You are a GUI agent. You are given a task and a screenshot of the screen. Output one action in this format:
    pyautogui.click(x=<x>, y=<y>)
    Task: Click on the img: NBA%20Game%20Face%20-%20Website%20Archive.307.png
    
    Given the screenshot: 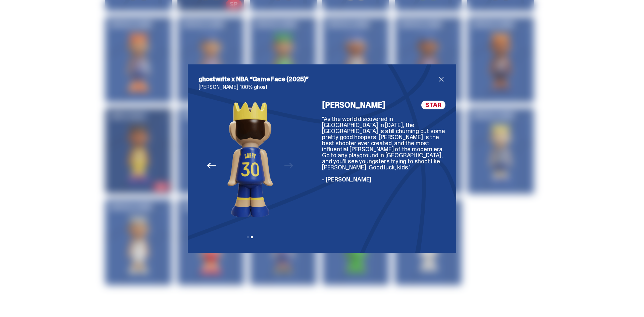 What is the action you would take?
    pyautogui.click(x=250, y=160)
    